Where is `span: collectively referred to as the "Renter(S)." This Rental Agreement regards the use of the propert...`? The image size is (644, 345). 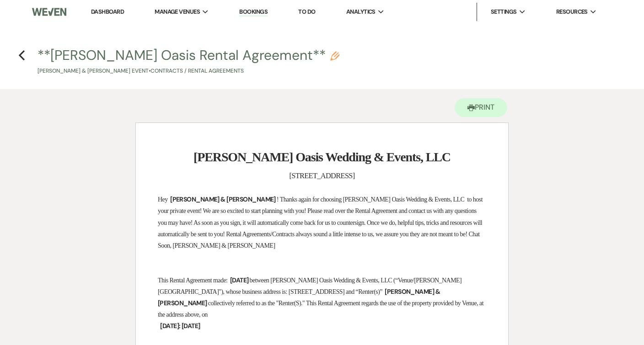 span: collectively referred to as the "Renter(S)." This Rental Agreement regards the use of the propert... is located at coordinates (321, 309).